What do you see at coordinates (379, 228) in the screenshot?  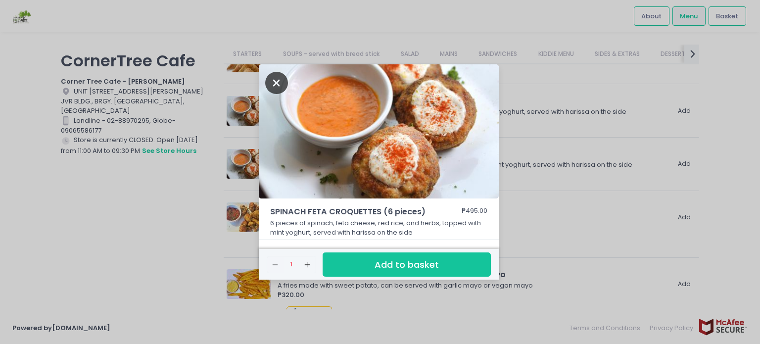 I see `p: 6 pieces of spinach, feta cheese, red rice, and herbs, topped with mint yoghurt, served with hari...` at bounding box center [379, 228].